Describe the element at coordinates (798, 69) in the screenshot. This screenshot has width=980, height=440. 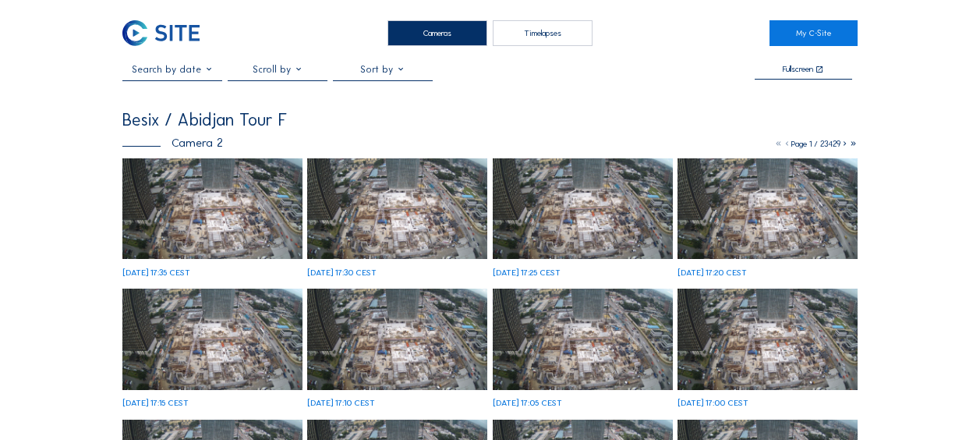
I see `div: Fullscreen` at that location.